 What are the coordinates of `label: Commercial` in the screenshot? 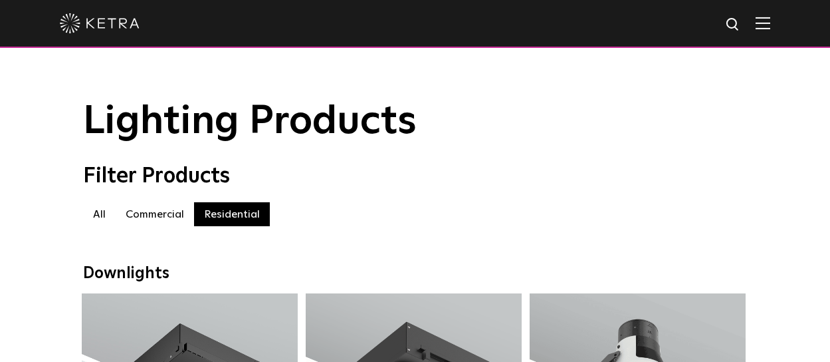 It's located at (155, 214).